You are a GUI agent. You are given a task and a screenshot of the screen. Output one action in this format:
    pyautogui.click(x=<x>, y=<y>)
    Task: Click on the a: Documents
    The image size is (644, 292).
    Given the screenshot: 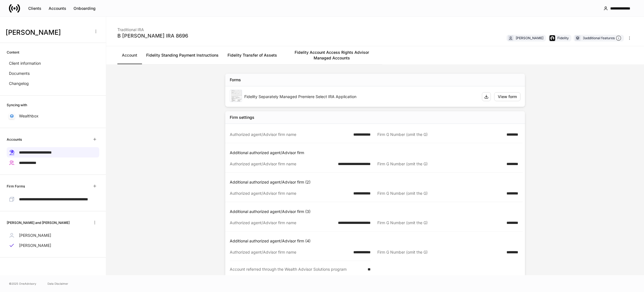 What is the action you would take?
    pyautogui.click(x=53, y=73)
    